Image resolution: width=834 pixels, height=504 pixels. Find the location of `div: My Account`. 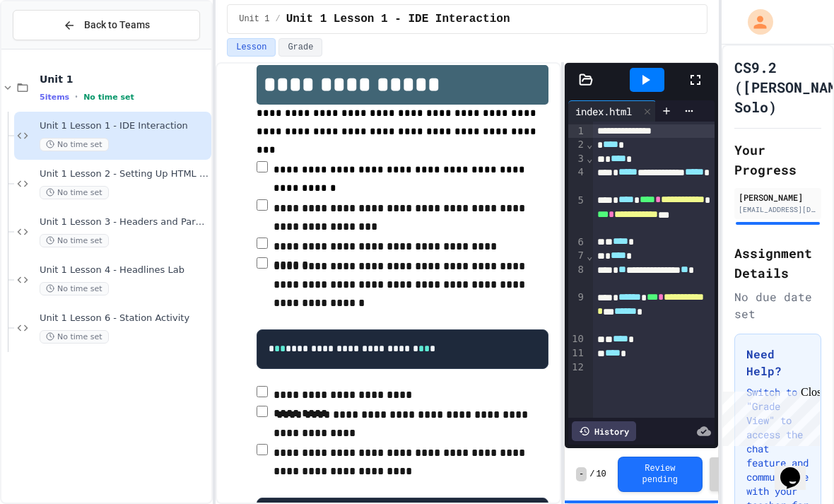

div: My Account is located at coordinates (755, 22).